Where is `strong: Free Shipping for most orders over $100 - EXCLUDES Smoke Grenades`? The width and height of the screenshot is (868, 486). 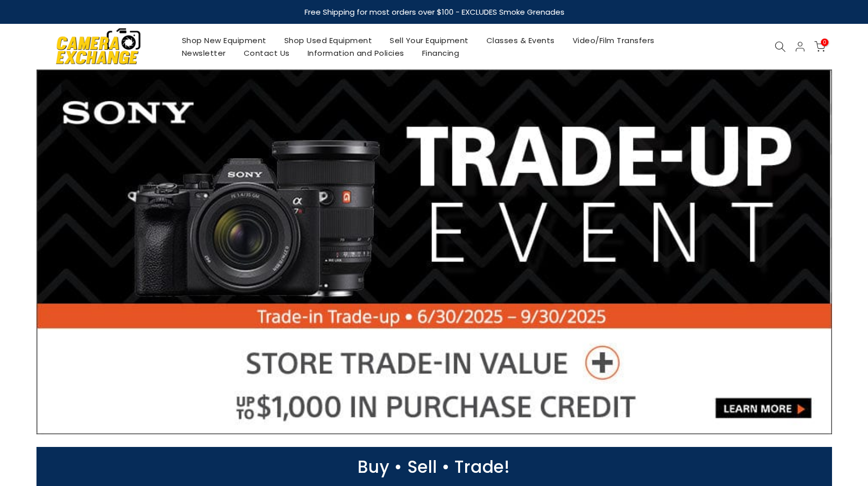
strong: Free Shipping for most orders over $100 - EXCLUDES Smoke Grenades is located at coordinates (434, 12).